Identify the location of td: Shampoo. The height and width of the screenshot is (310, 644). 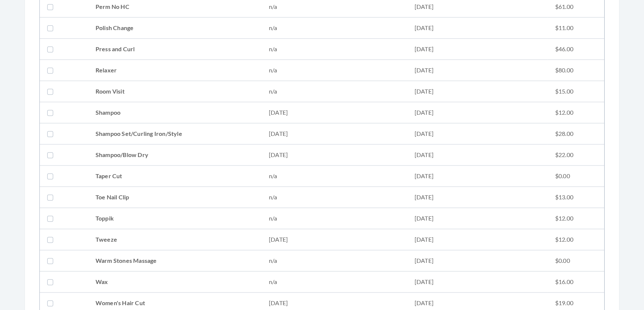
(175, 113).